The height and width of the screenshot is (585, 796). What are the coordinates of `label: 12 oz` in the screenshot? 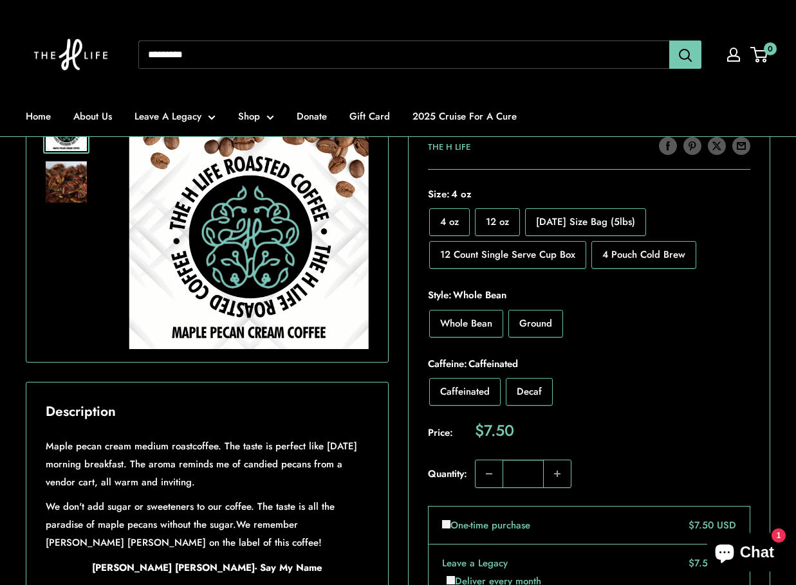 It's located at (497, 222).